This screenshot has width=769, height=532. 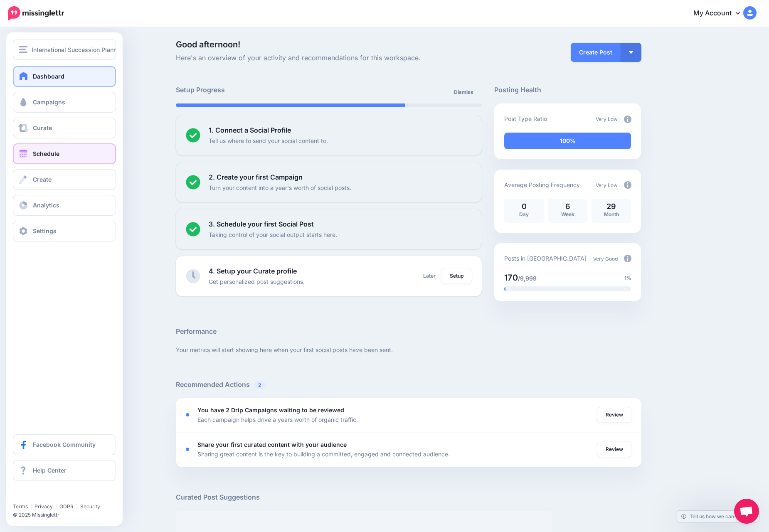 What do you see at coordinates (271, 410) in the screenshot?
I see `b: You have 2 Drip Campaigns waiting to be reviewed` at bounding box center [271, 410].